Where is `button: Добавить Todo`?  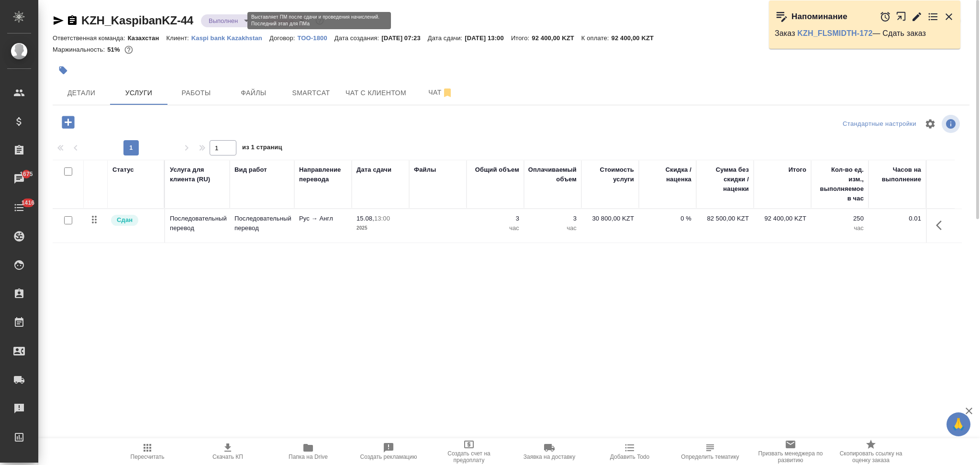 button: Добавить Todo is located at coordinates (629, 452).